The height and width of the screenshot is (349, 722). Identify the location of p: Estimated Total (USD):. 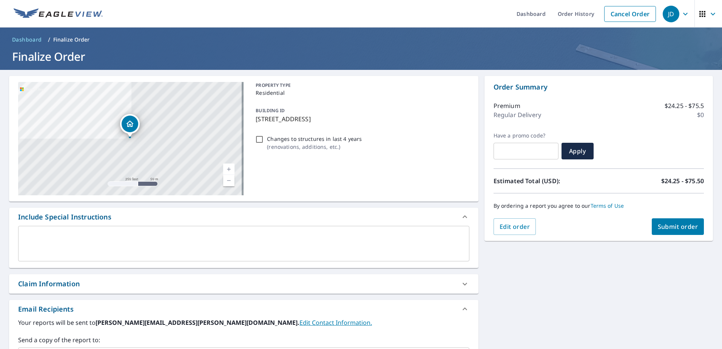
(546, 181).